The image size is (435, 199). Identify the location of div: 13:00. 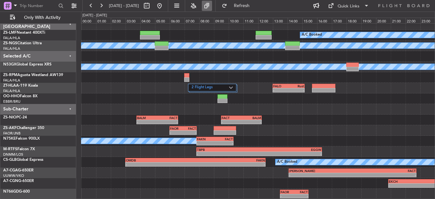
(281, 21).